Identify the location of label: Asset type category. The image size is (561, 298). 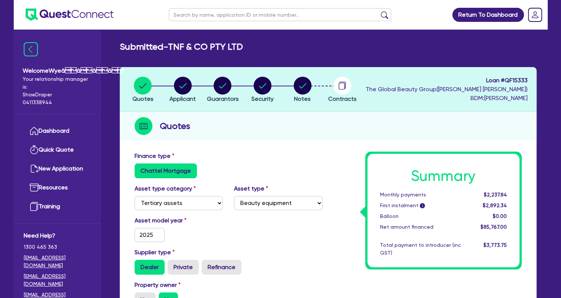
(165, 189).